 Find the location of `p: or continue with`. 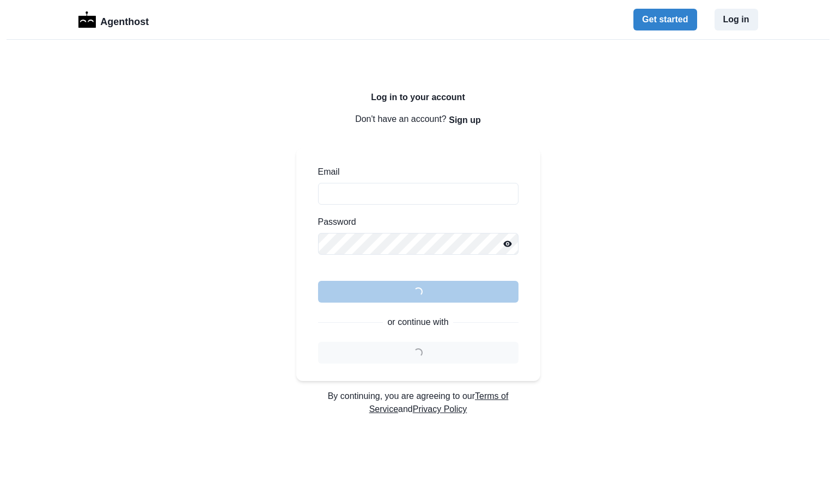

p: or continue with is located at coordinates (418, 322).